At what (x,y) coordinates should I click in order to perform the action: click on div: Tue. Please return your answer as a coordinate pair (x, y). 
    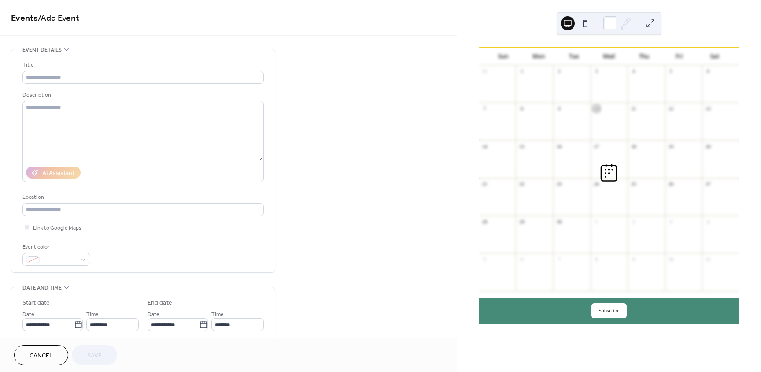
    Looking at the image, I should click on (574, 56).